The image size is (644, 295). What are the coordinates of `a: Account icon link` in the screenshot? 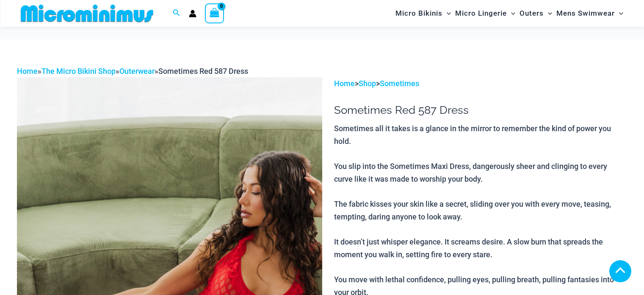 It's located at (193, 14).